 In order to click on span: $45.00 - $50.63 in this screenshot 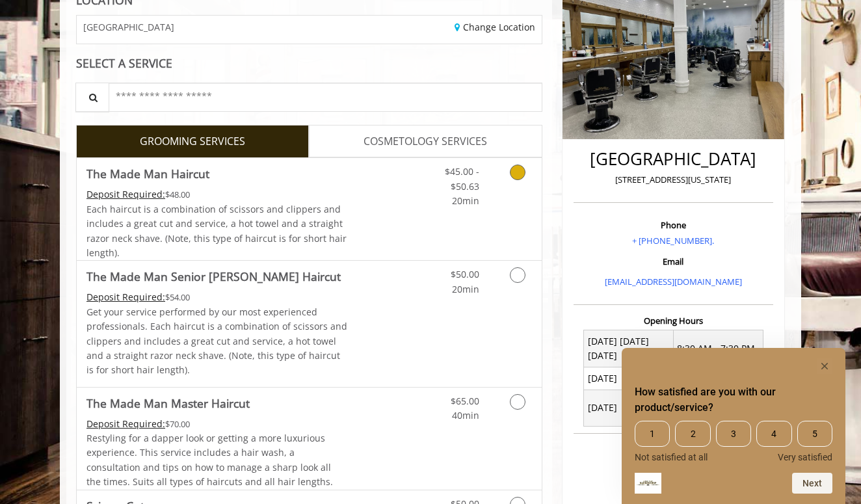, I will do `click(462, 178)`.